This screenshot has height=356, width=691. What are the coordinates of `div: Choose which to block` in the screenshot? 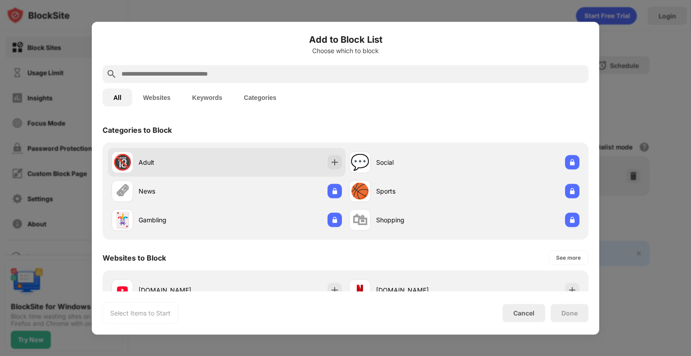 It's located at (345, 50).